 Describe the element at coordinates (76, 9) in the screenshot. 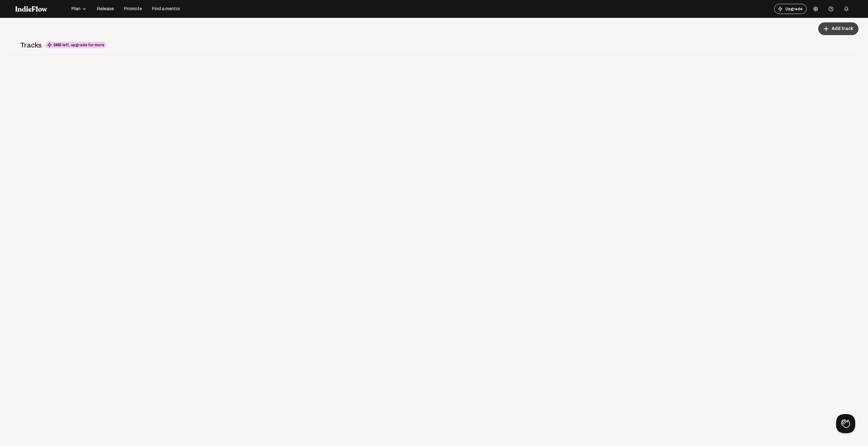

I see `span: Plan` at that location.